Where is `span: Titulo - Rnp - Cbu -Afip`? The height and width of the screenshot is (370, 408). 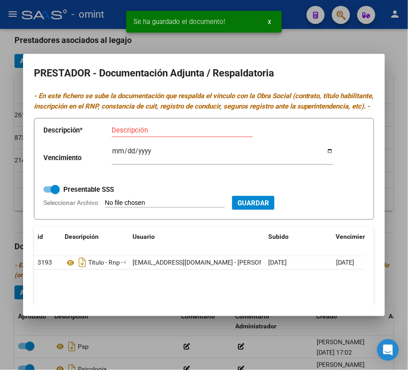 span: Titulo - Rnp - Cbu -Afip is located at coordinates (119, 263).